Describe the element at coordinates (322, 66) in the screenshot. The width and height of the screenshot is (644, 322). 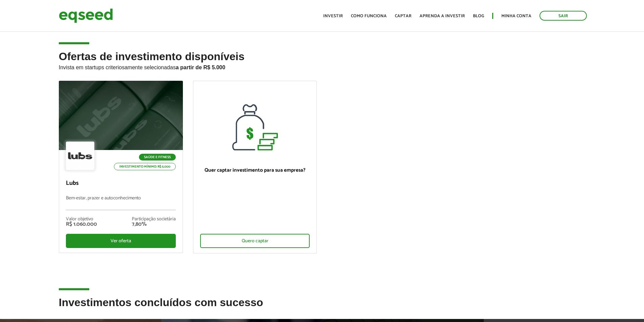
I see `h2: Ofertas de investimento disponíveis` at that location.